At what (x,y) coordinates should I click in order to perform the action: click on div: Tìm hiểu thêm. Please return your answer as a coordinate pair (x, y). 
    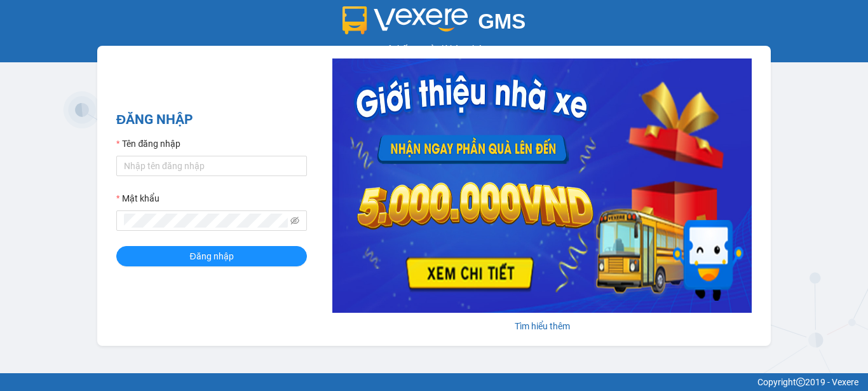
    Looking at the image, I should click on (542, 326).